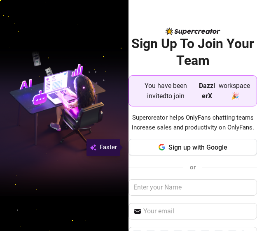 Image resolution: width=257 pixels, height=231 pixels. What do you see at coordinates (193, 147) in the screenshot?
I see `button: Sign up with Google` at bounding box center [193, 147].